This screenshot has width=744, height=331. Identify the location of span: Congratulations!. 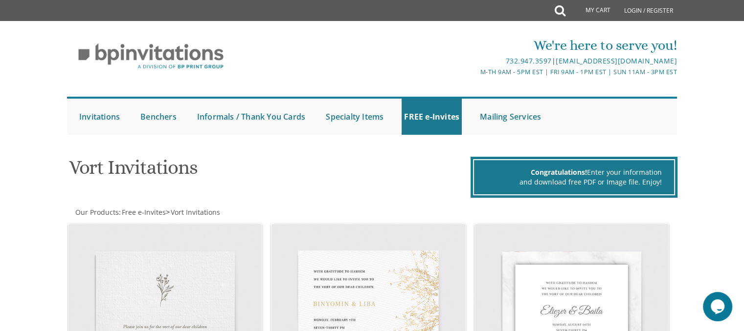
(558, 172).